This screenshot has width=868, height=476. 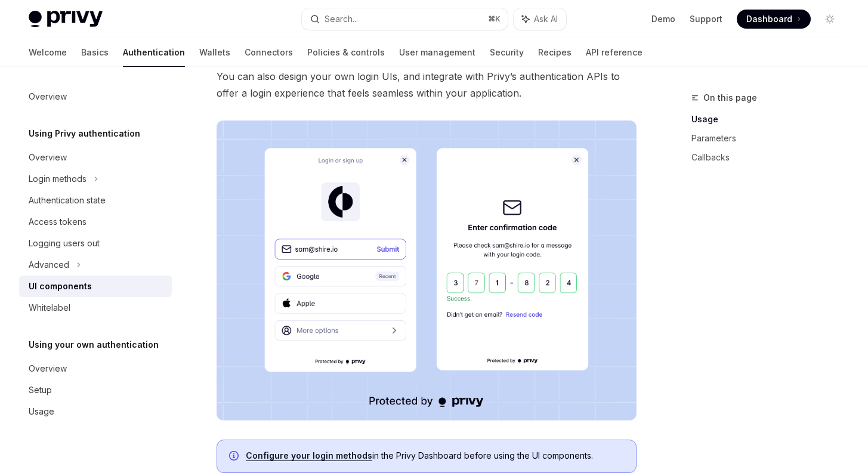 What do you see at coordinates (66, 19) in the screenshot?
I see `img: light logo` at bounding box center [66, 19].